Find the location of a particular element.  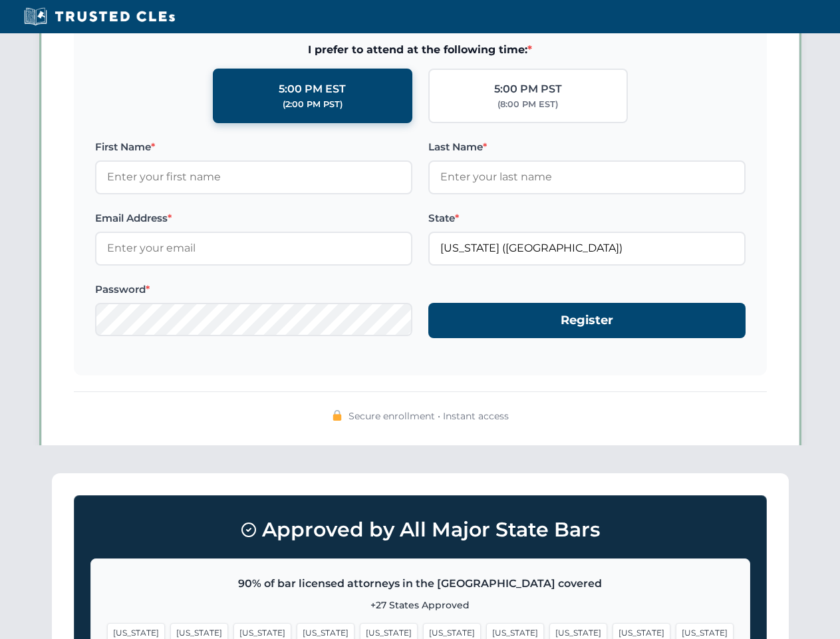

label: State is located at coordinates (587, 218).